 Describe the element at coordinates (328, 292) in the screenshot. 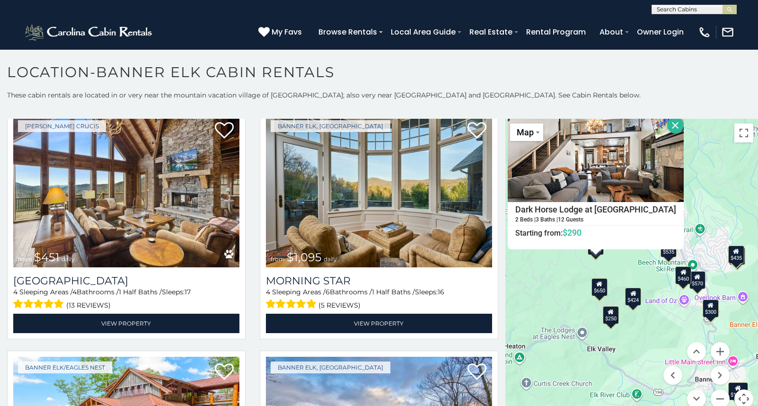

I see `span: 6` at that location.